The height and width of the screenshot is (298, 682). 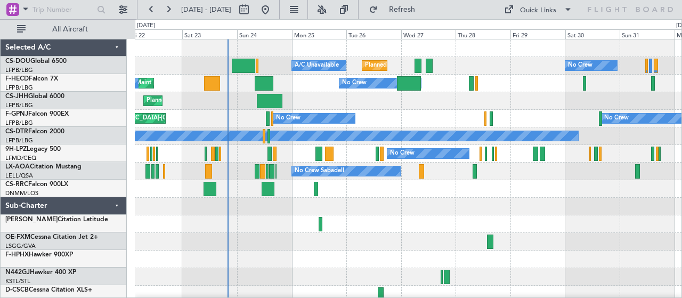 I want to click on span: All Aircraft, so click(x=70, y=29).